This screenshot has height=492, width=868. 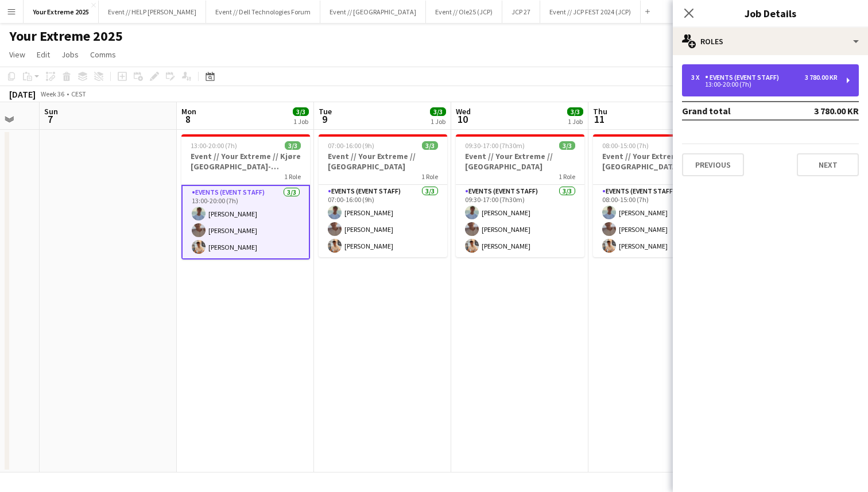 What do you see at coordinates (599, 111) in the screenshot?
I see `span: Thu` at bounding box center [599, 111].